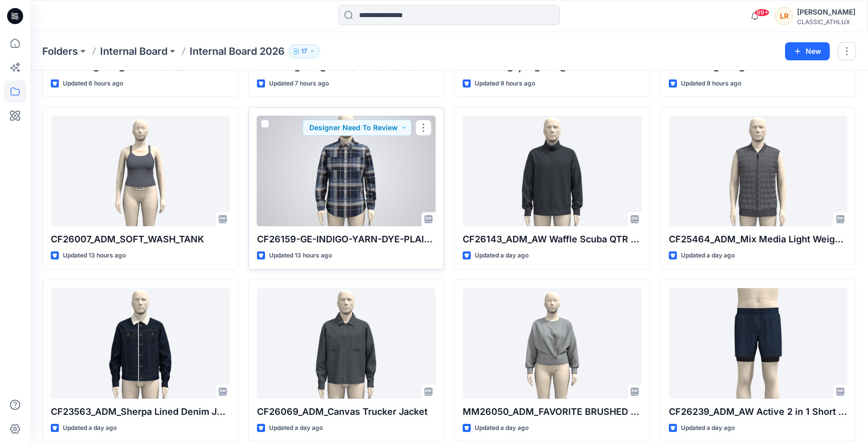 The width and height of the screenshot is (868, 444). What do you see at coordinates (93, 84) in the screenshot?
I see `p: Updated 6 hours ago` at bounding box center [93, 84].